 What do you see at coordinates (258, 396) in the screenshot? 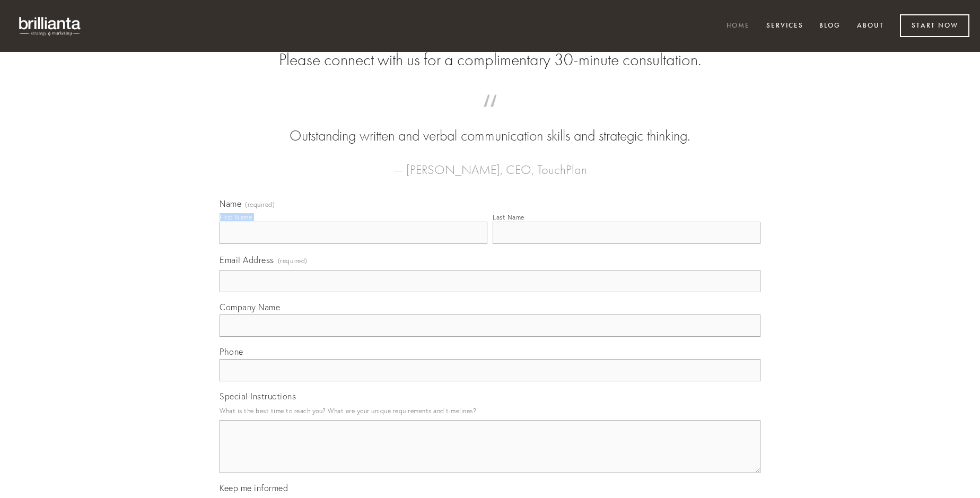
I see `span: Special Instructions` at bounding box center [258, 396].